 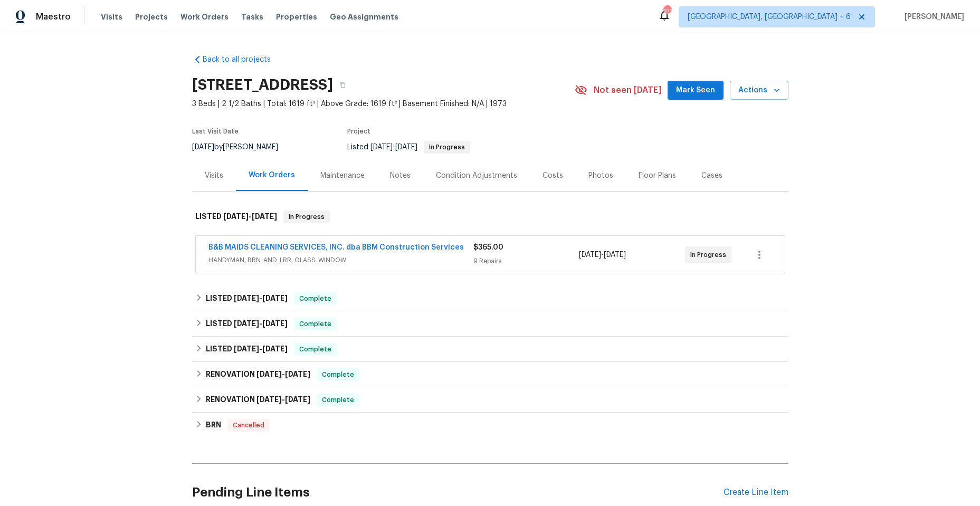 I want to click on span: Projects, so click(x=151, y=17).